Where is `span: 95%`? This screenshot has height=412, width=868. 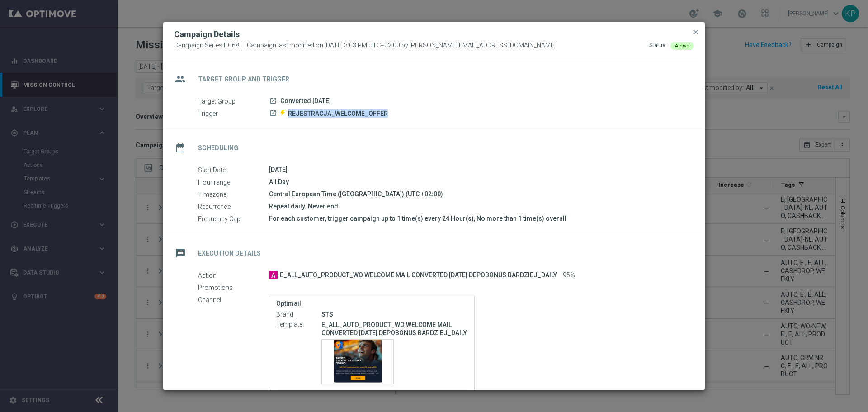
span: 95% is located at coordinates (569, 275).